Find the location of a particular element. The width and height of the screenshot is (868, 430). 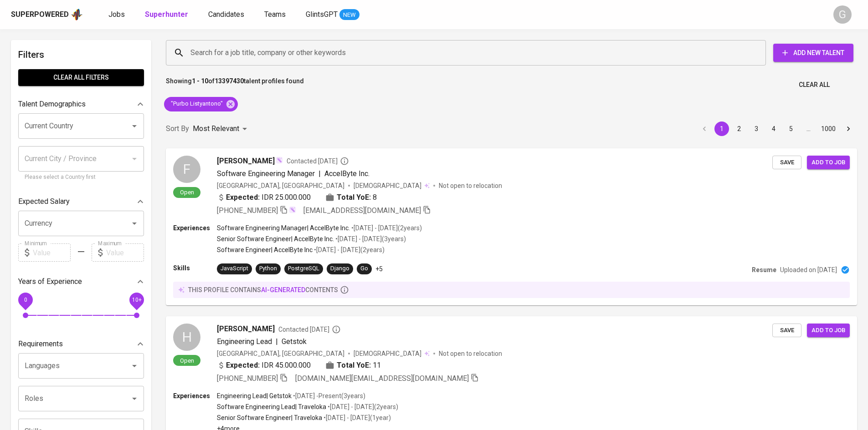

p: +5 is located at coordinates (379, 269).